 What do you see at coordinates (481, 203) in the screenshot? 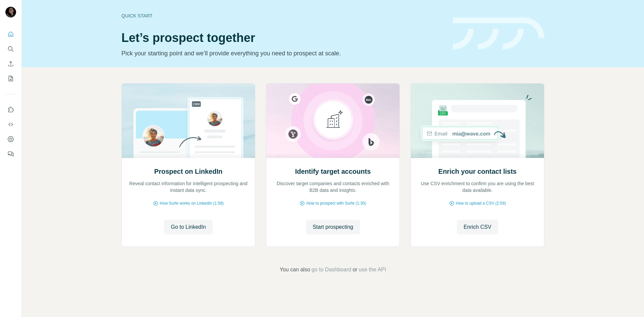
I see `span: How to upload a CSV (2:59)` at bounding box center [481, 203].